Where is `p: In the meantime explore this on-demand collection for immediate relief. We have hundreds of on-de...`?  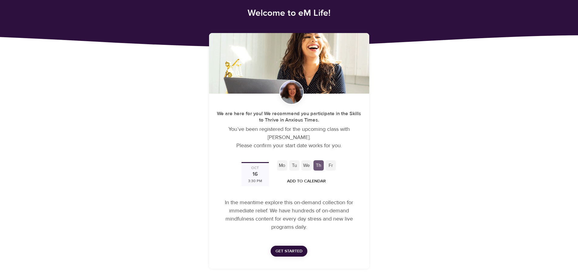
p: In the meantime explore this on-demand collection for immediate relief. We have hundreds of on-de... is located at coordinates (289, 215).